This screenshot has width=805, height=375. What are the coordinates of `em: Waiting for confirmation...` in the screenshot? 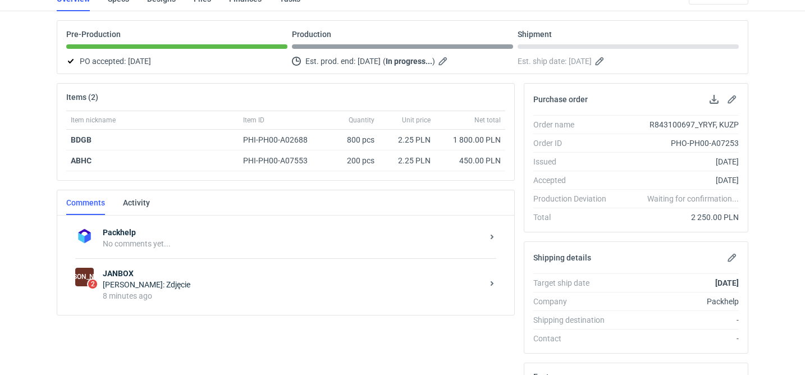 It's located at (692, 199).